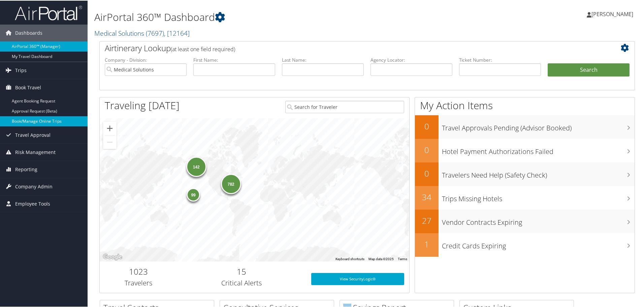 The height and width of the screenshot is (307, 644). What do you see at coordinates (500, 59) in the screenshot?
I see `label: Ticket Number:` at bounding box center [500, 59].